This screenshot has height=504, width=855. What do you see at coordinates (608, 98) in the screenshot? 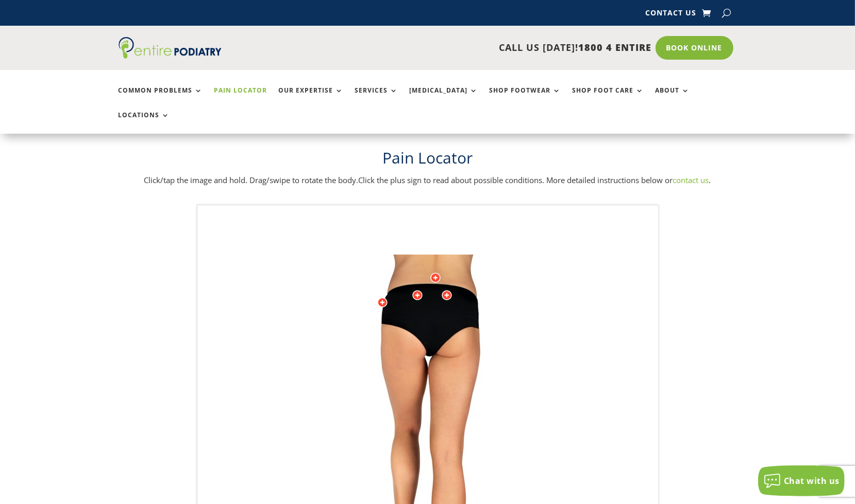
I see `a: Shop Foot Care` at bounding box center [608, 98].